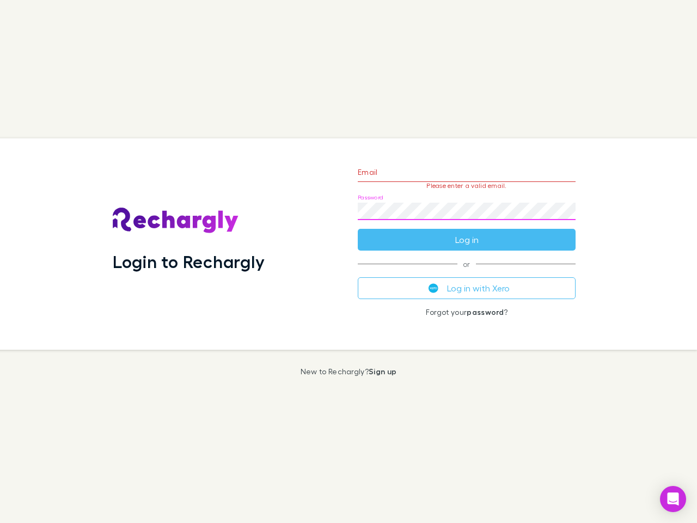 This screenshot has width=697, height=523. I want to click on p: Forgot your ?, so click(467, 312).